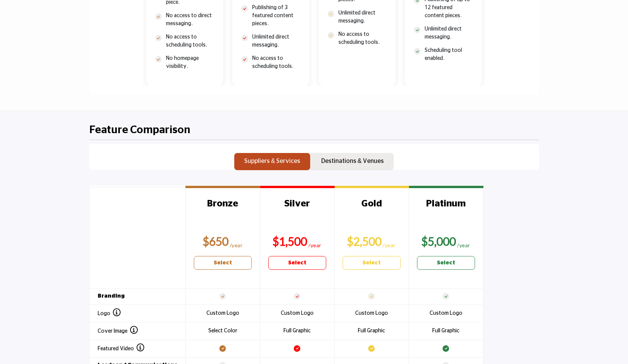  What do you see at coordinates (190, 20) in the screenshot?
I see `p: No access to direct messaging.` at bounding box center [190, 20].